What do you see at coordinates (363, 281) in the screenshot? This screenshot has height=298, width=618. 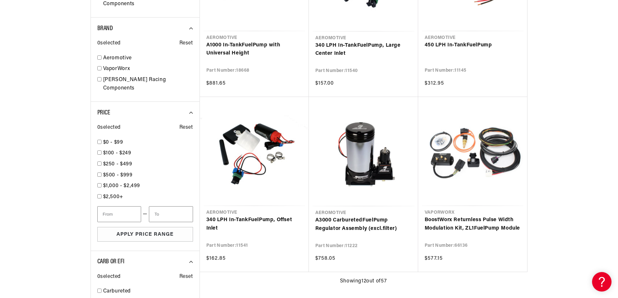 I see `span: Showing 12 out of 57` at bounding box center [363, 281].